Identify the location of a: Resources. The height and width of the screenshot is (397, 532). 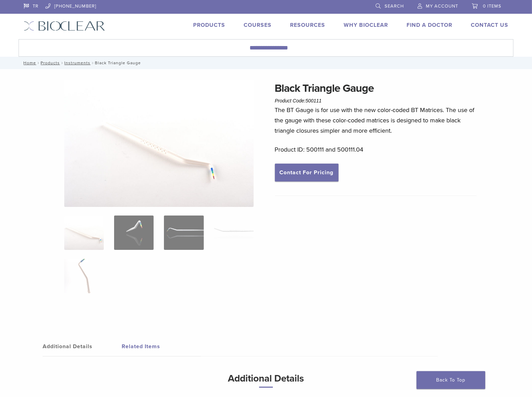
(307, 25).